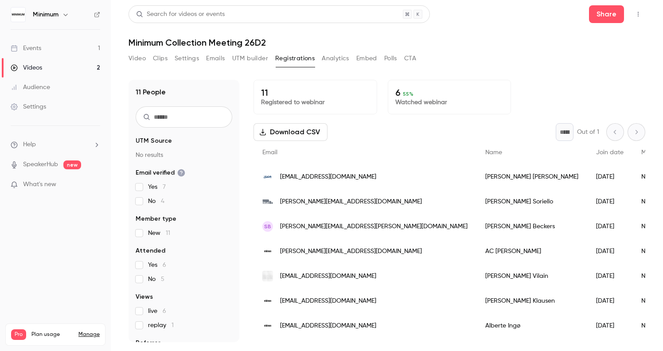 The image size is (663, 351). What do you see at coordinates (19, 334) in the screenshot?
I see `span: Pro` at bounding box center [19, 334].